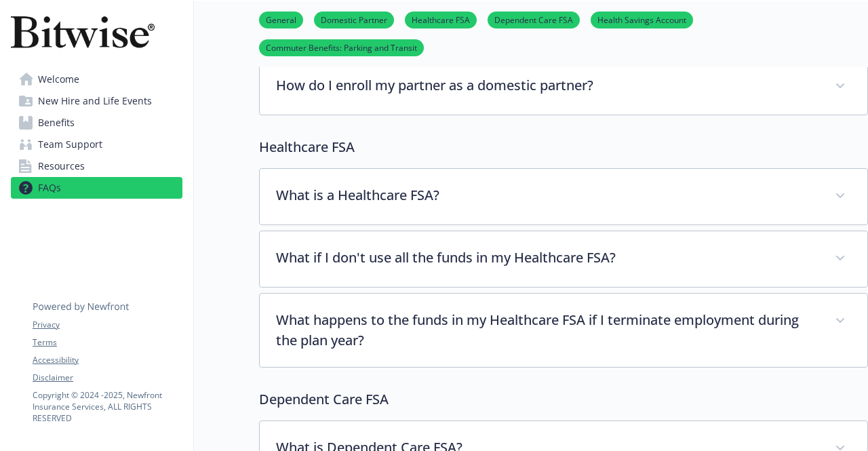 This screenshot has width=868, height=451. Describe the element at coordinates (563, 331) in the screenshot. I see `div: What happens to the funds in my Healthcare FSA if I terminate employment during the plan year?` at that location.